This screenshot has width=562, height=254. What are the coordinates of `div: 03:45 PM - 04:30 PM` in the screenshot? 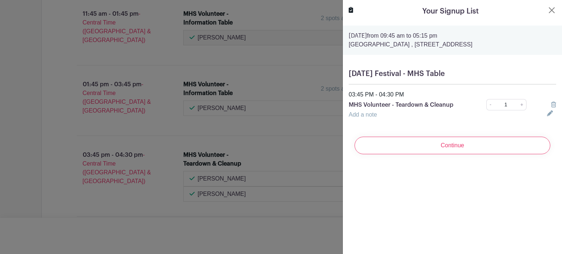 It's located at (452, 95).